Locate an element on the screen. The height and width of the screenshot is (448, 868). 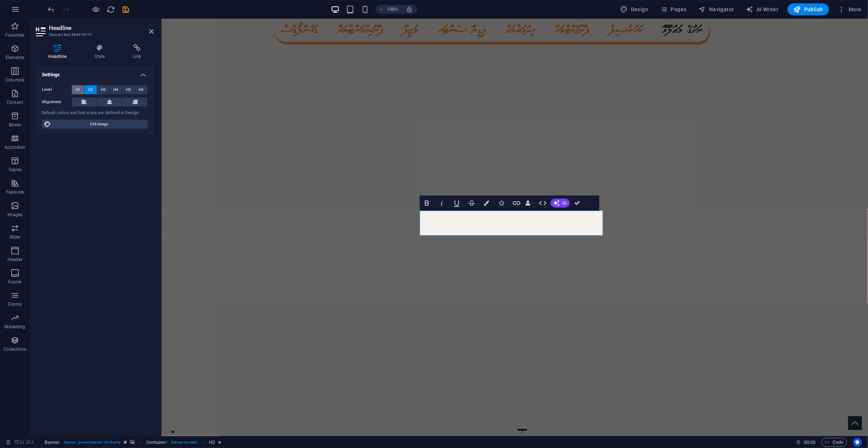
span: Edit design is located at coordinates (99, 124).